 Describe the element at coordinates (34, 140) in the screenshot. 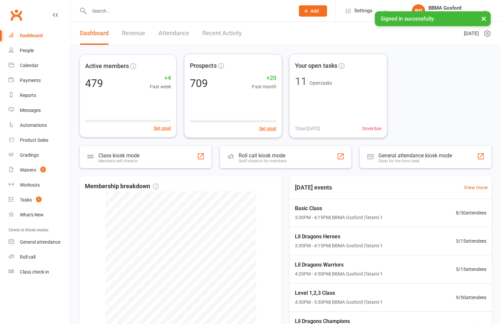

I see `div: Product Sales` at that location.